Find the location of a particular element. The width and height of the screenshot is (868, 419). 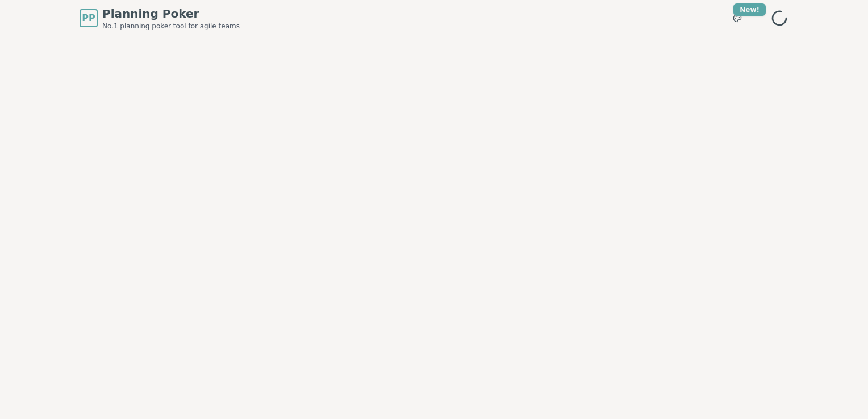

div: New! is located at coordinates (750, 10).